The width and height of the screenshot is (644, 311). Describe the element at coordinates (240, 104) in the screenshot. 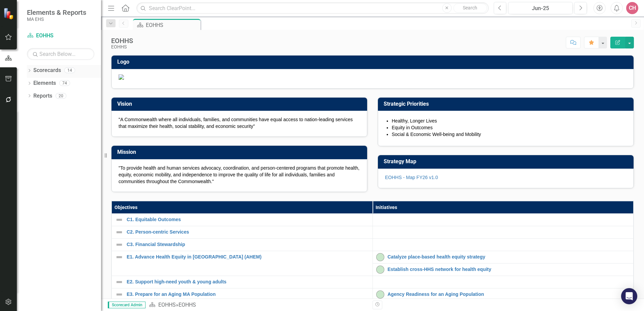

I see `h3: Vision` at that location.